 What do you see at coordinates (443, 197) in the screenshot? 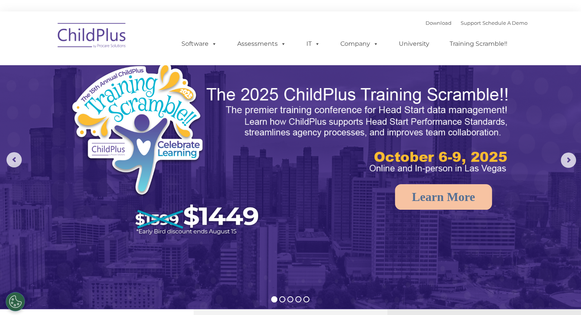
I see `a: Learn More` at bounding box center [443, 197].